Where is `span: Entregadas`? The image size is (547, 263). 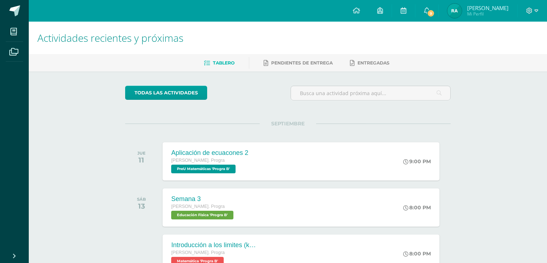 span: Entregadas is located at coordinates (374, 63).